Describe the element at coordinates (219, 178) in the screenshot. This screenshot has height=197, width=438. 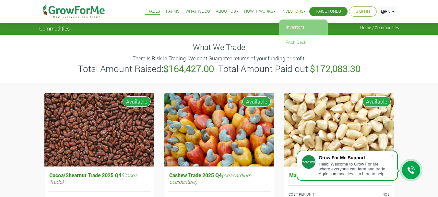
I see `h5: Cashew Trade 2025 Q4` at that location.